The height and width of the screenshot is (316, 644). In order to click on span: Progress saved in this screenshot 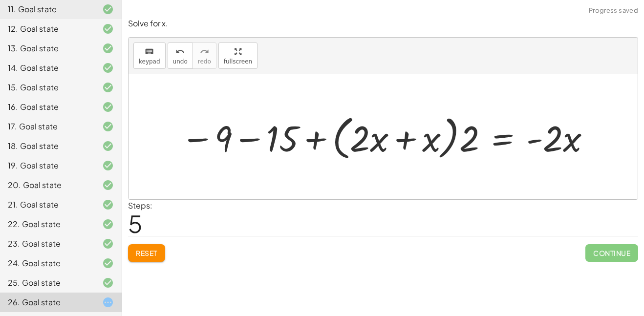, I will do `click(613, 11)`.